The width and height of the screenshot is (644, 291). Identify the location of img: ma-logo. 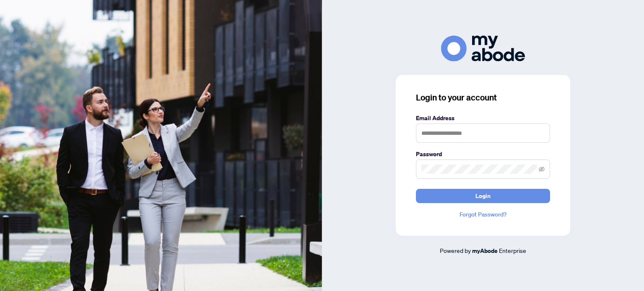
(483, 48).